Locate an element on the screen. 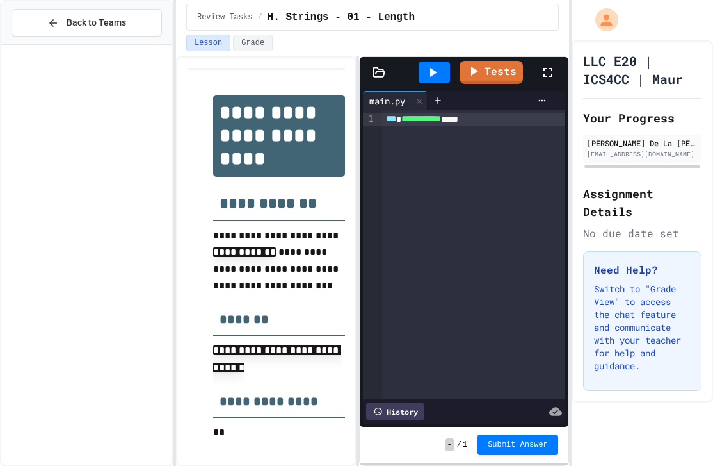 This screenshot has width=713, height=466. div: 1 is located at coordinates (369, 119).